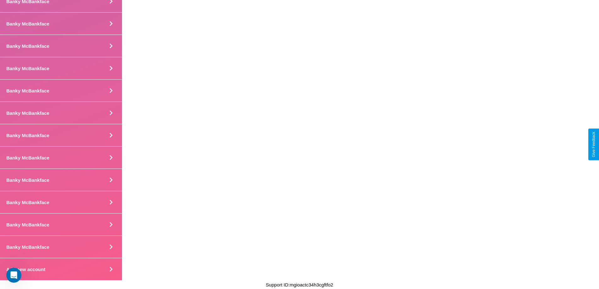  What do you see at coordinates (299, 284) in the screenshot?
I see `p: Support ID: mgioactc34h3cgftfo2` at bounding box center [299, 284].